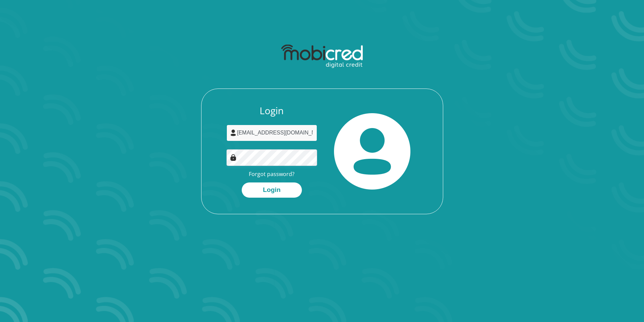 Image resolution: width=644 pixels, height=322 pixels. I want to click on button: Login, so click(272, 190).